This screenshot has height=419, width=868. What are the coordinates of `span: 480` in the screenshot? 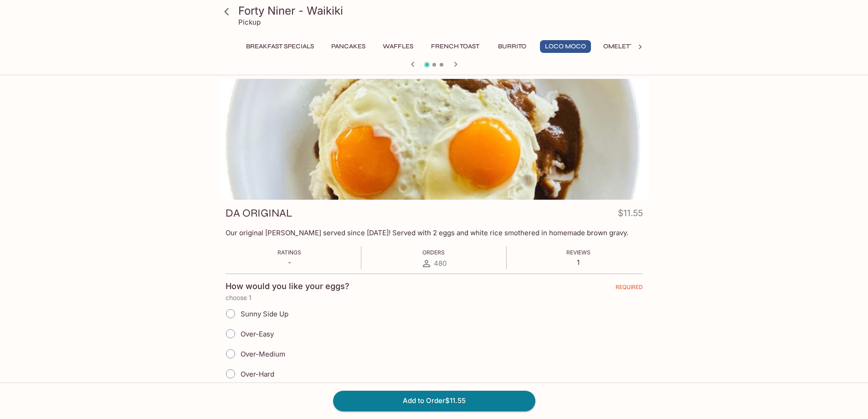 It's located at (440, 263).